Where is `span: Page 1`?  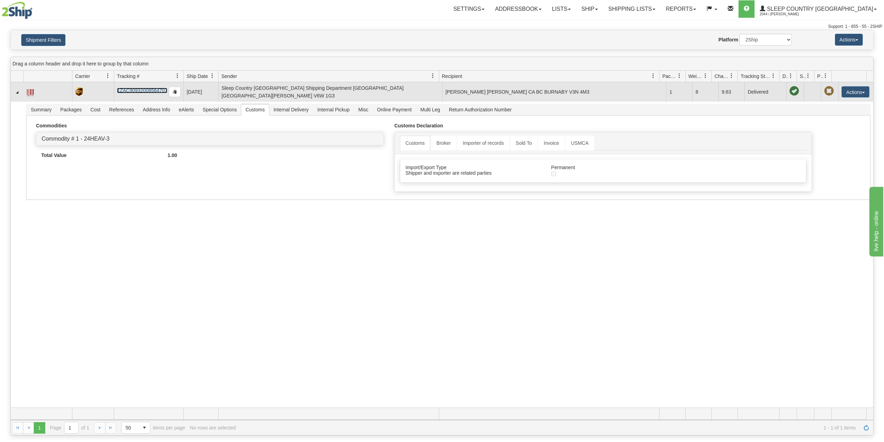 span: Page 1 is located at coordinates (39, 428).